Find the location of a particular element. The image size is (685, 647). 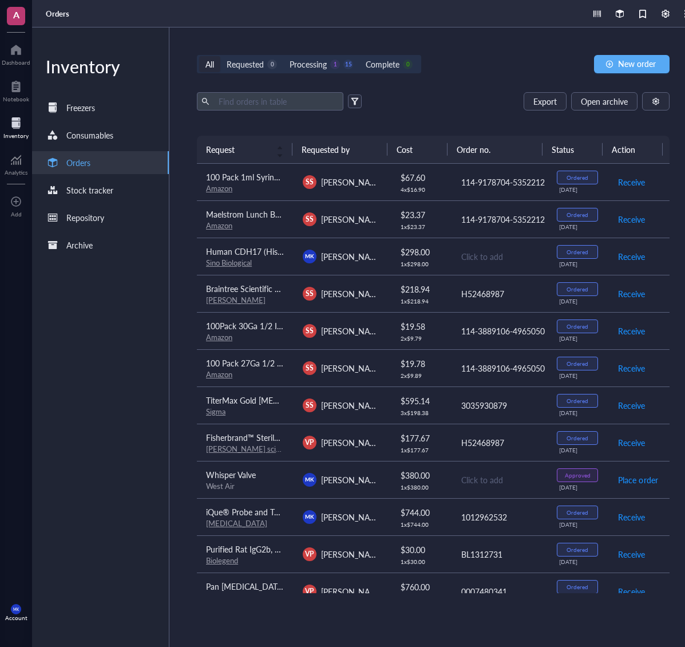

div: 1012962532 is located at coordinates (500, 517).